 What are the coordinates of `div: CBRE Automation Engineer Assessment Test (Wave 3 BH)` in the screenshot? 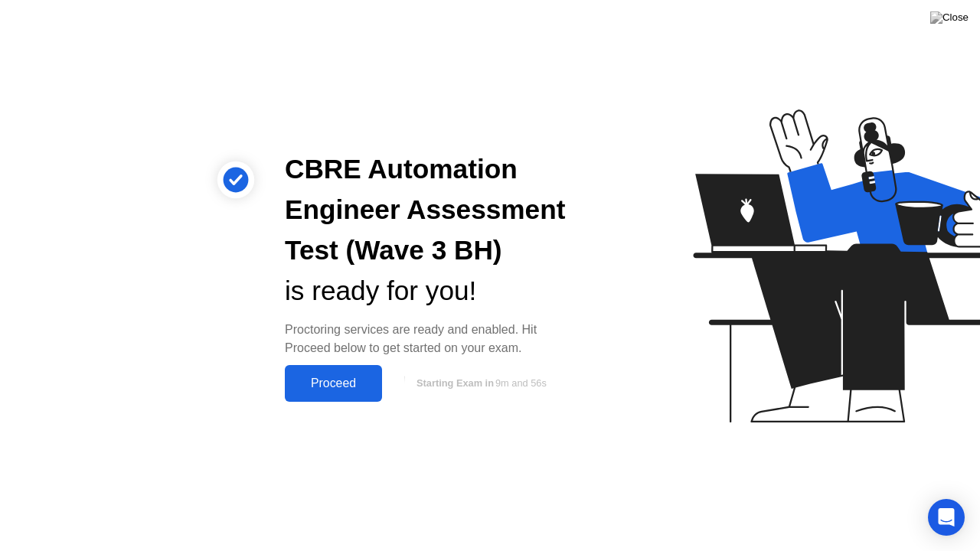 It's located at (427, 210).